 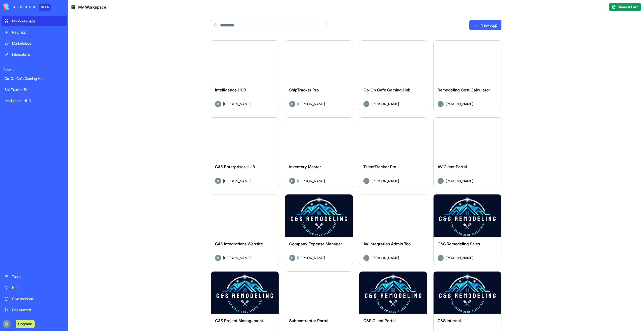 What do you see at coordinates (34, 69) in the screenshot?
I see `span: Recent` at bounding box center [34, 69].